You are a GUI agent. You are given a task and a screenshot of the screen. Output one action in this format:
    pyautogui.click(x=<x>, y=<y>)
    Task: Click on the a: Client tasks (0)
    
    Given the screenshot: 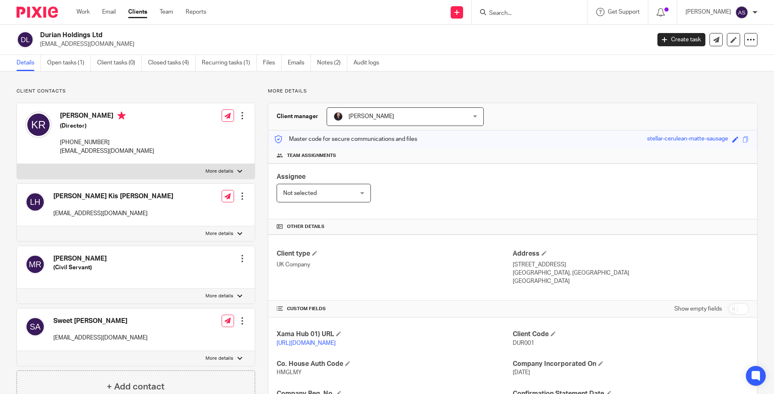 What is the action you would take?
    pyautogui.click(x=119, y=63)
    